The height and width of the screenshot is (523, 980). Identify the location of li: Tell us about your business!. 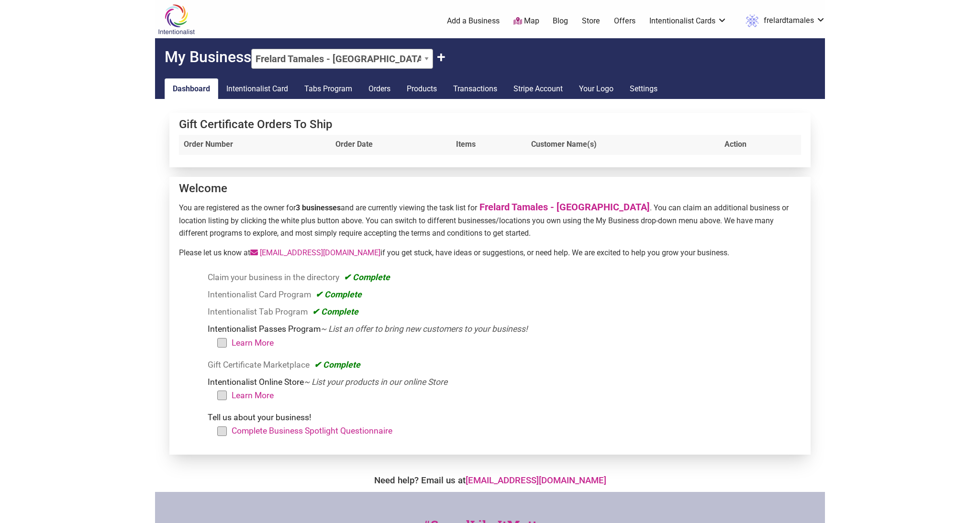
(502, 426).